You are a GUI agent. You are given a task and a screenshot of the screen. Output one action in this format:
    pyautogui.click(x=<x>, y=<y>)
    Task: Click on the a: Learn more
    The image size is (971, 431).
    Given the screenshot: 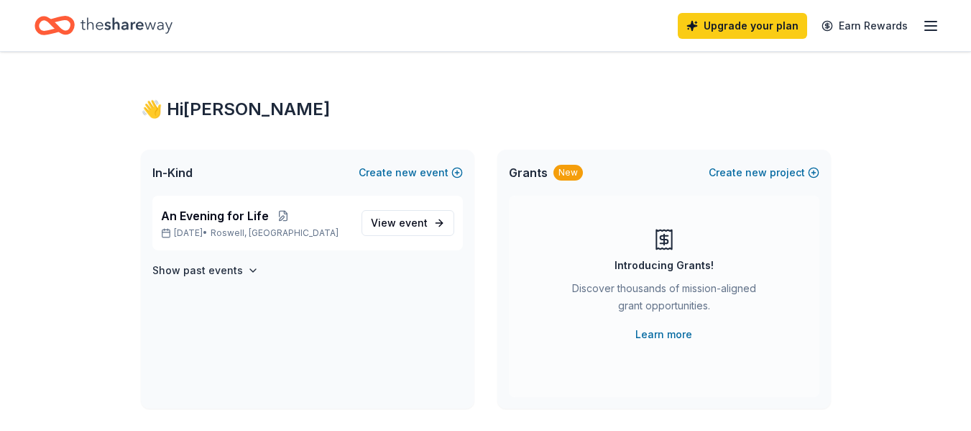 What is the action you would take?
    pyautogui.click(x=663, y=334)
    